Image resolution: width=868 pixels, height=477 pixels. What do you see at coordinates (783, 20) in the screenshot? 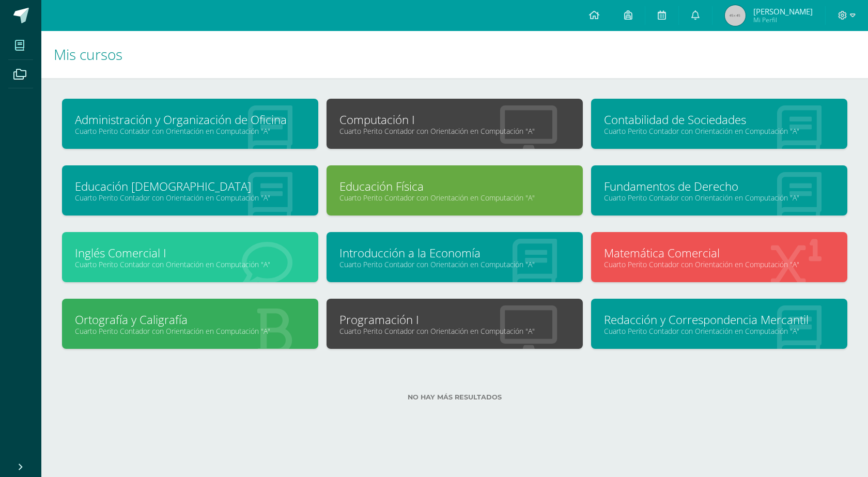
I see `span: Mi Perfil` at bounding box center [783, 20].